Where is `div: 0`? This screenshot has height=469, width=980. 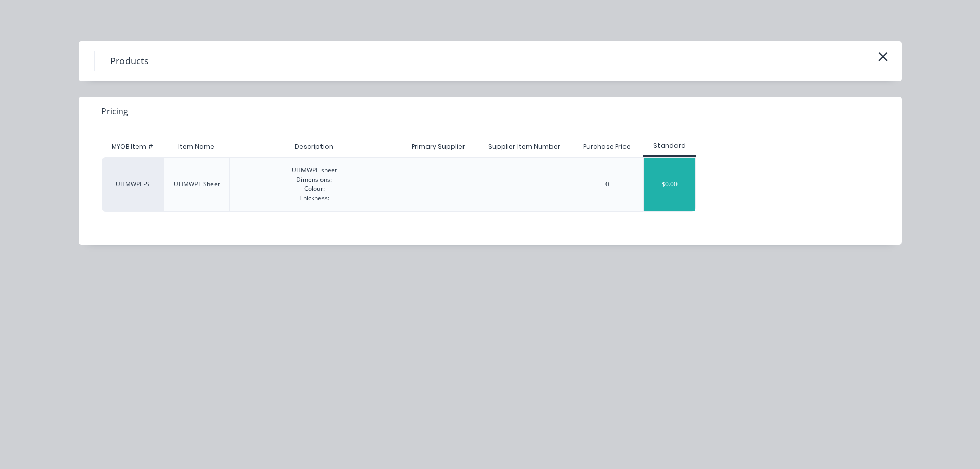 div: 0 is located at coordinates (607, 184).